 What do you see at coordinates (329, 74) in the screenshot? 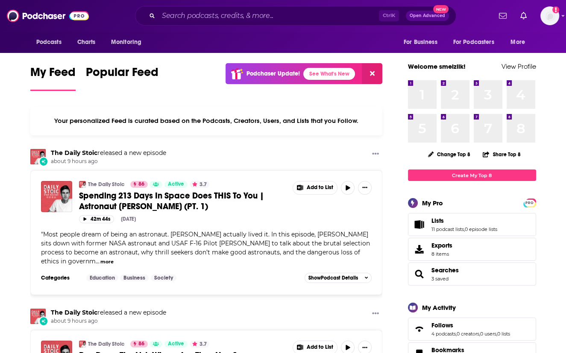
I see `a: See What's New` at bounding box center [329, 74].